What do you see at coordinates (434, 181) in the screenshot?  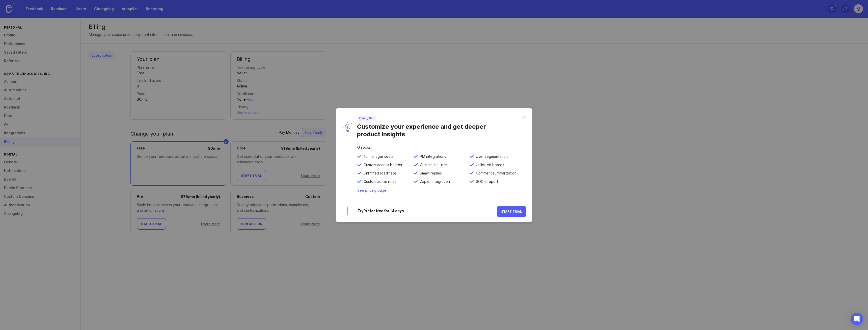 I see `span: Zapier integration` at bounding box center [434, 181].